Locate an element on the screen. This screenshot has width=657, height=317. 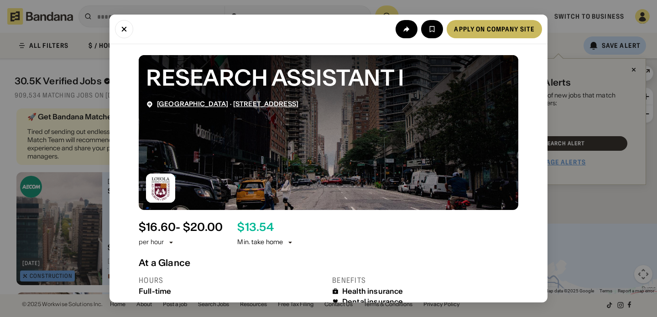
div: Health insurance is located at coordinates (372, 291).